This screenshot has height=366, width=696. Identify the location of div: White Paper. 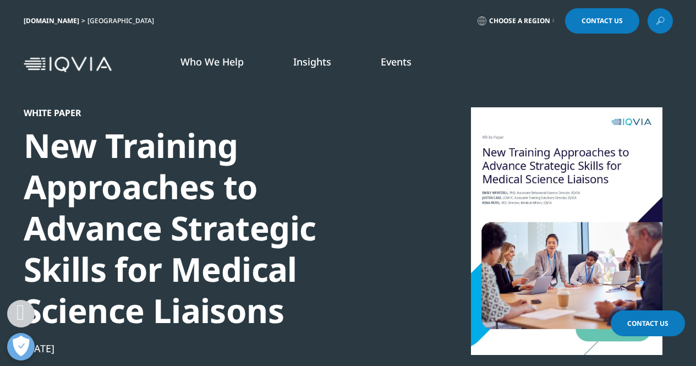
(212, 113).